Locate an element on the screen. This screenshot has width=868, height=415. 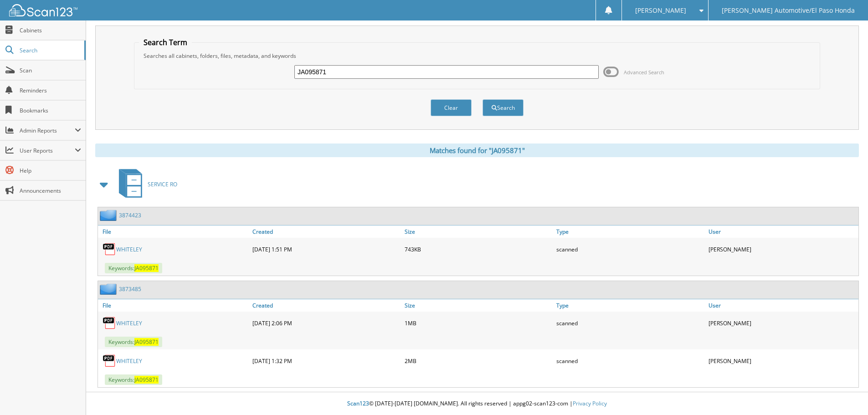
span: Help is located at coordinates (50, 170).